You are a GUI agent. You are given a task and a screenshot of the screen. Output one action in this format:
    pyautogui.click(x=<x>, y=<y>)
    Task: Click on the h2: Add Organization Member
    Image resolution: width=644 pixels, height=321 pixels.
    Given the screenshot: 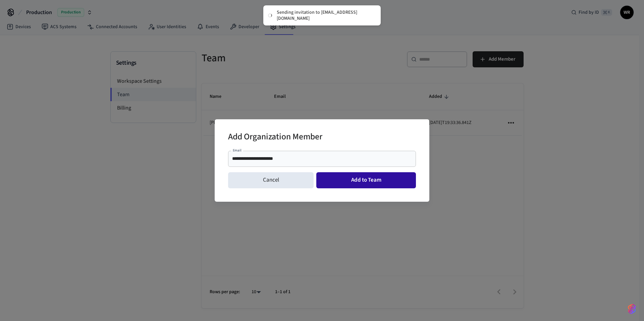 What is the action you would take?
    pyautogui.click(x=275, y=138)
    